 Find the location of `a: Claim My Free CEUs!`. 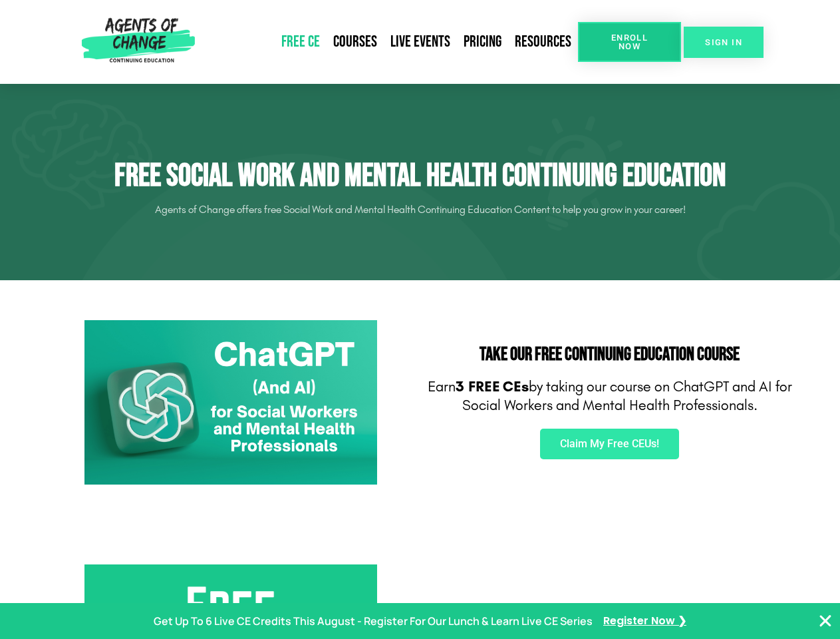

a: Claim My Free CEUs! is located at coordinates (609, 444).